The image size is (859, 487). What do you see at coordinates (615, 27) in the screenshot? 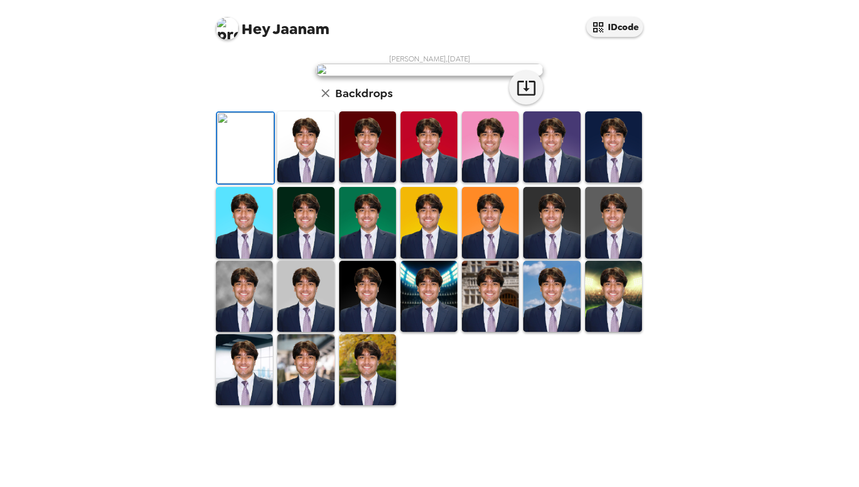
I see `button: IDcode` at bounding box center [615, 27].